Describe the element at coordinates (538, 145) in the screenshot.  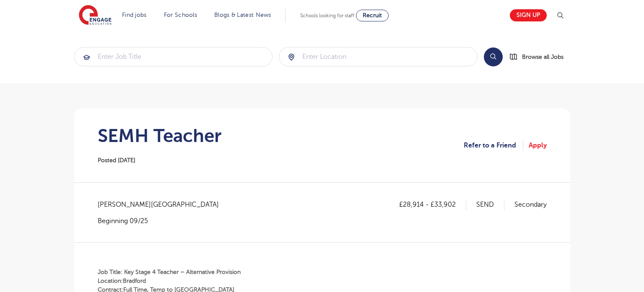
I see `a: Apply` at that location.